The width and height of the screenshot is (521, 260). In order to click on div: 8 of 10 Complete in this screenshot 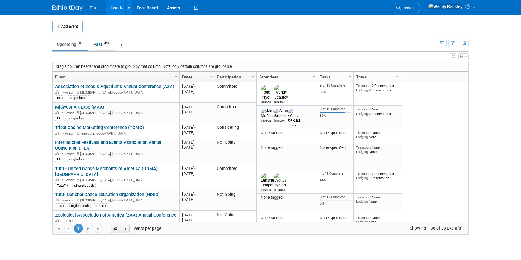, I will do `click(336, 109)`.